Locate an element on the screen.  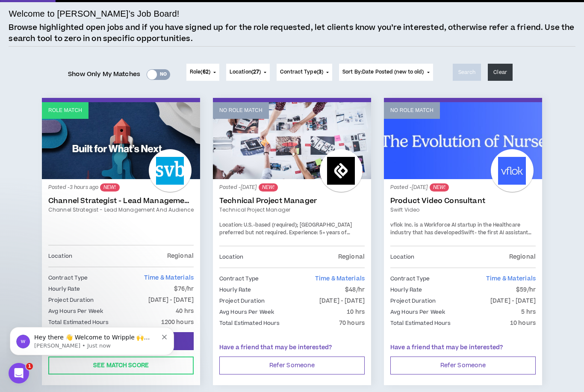
button: Search is located at coordinates (467, 72).